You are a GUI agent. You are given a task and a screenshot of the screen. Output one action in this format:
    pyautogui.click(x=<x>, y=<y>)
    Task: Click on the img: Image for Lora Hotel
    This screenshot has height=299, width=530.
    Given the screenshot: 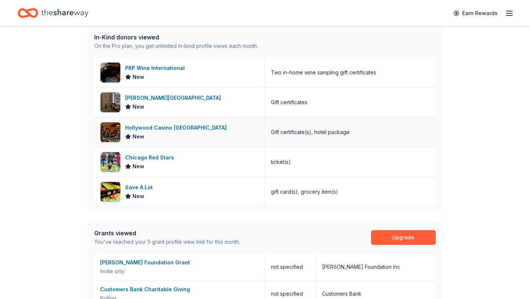 What is the action you would take?
    pyautogui.click(x=110, y=102)
    